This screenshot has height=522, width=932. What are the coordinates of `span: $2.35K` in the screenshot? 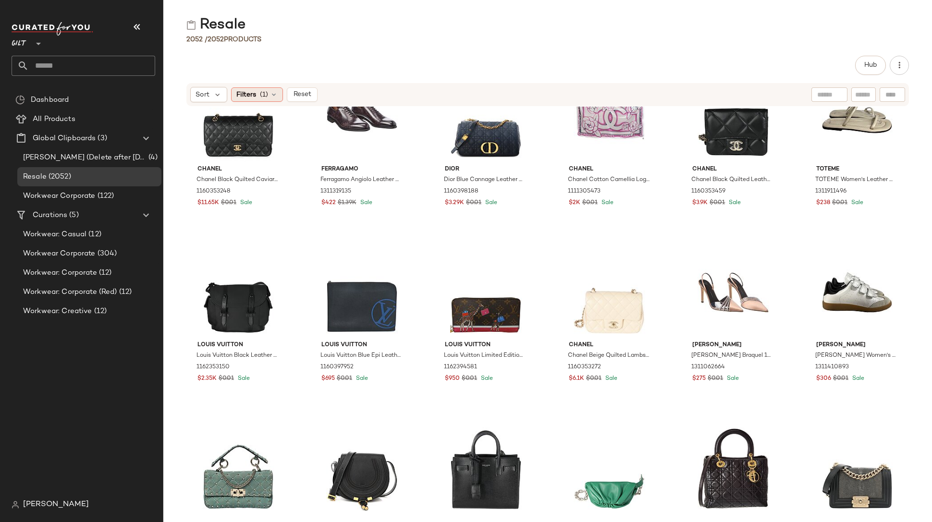 It's located at (207, 379).